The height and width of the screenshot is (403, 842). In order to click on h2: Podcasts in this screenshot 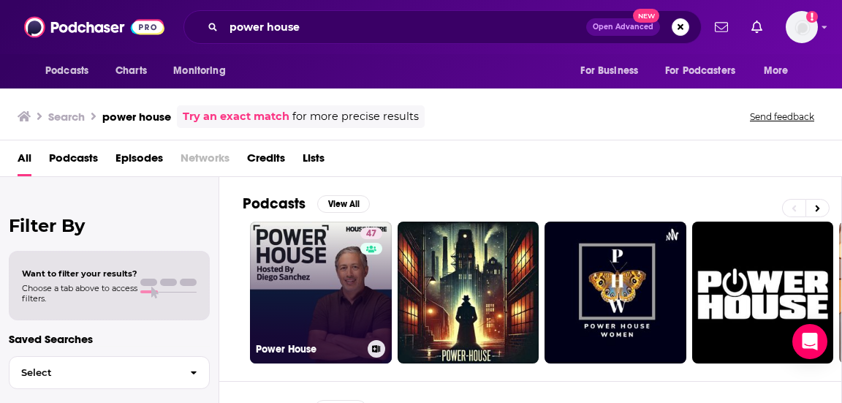, I will do `click(274, 203)`.